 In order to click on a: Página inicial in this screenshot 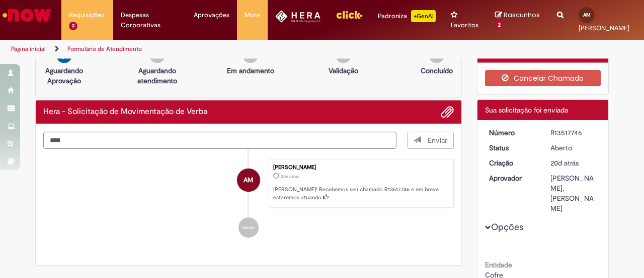, I will do `click(28, 49)`.